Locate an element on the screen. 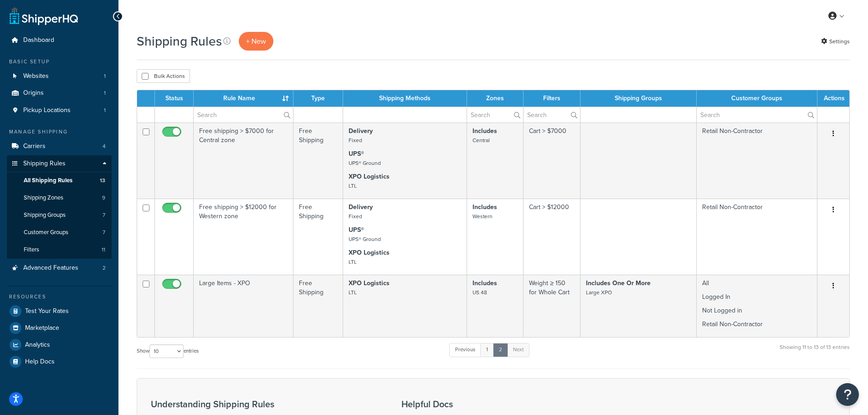 This screenshot has height=415, width=868. span: Help Docs is located at coordinates (40, 362).